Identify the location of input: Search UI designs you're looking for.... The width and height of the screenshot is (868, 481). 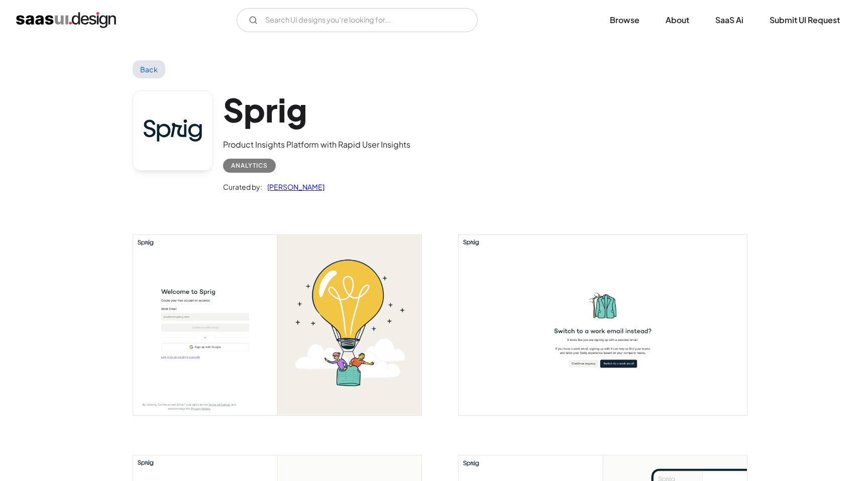
(357, 20).